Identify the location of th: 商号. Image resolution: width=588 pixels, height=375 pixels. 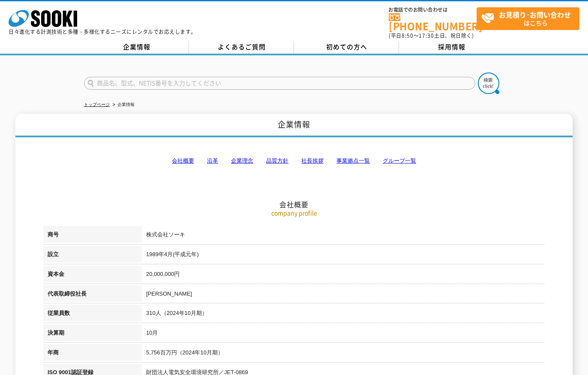
(93, 236).